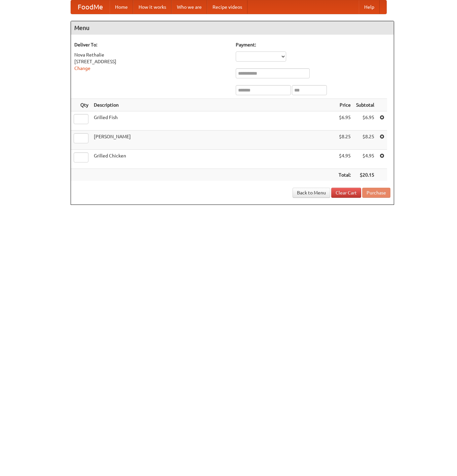  Describe the element at coordinates (153, 7) in the screenshot. I see `a: How it works` at that location.